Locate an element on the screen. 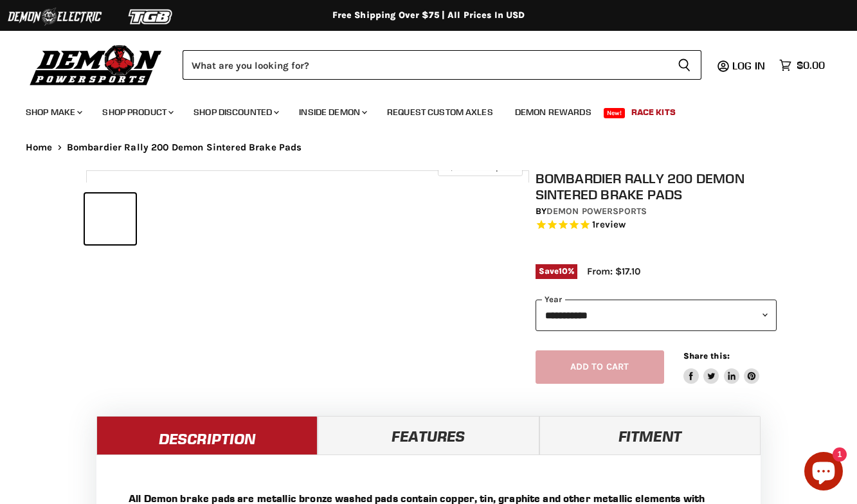  select: year is located at coordinates (657, 315).